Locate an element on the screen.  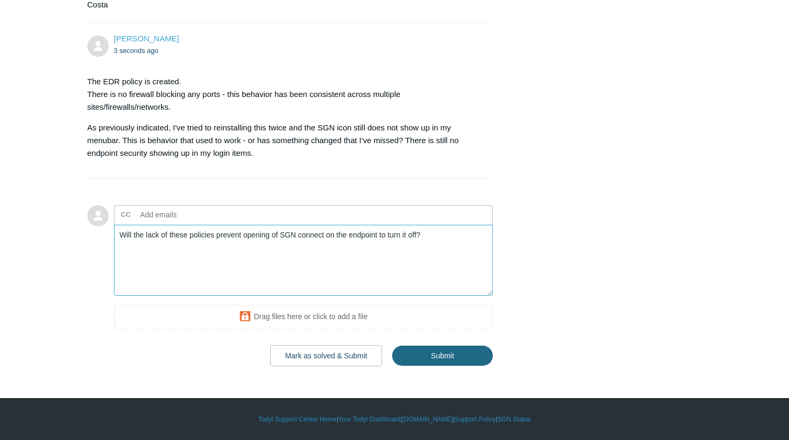
label: CC is located at coordinates (126, 215).